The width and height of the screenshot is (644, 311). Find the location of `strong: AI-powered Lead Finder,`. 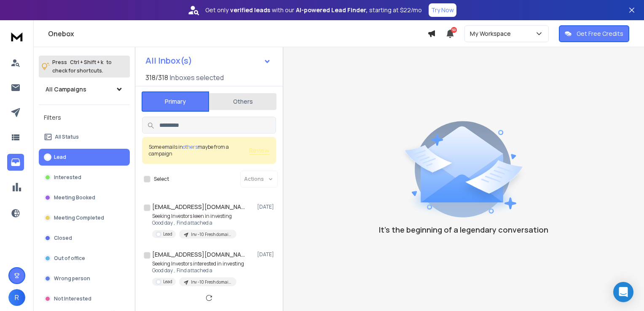

strong: AI-powered Lead Finder, is located at coordinates (331, 10).